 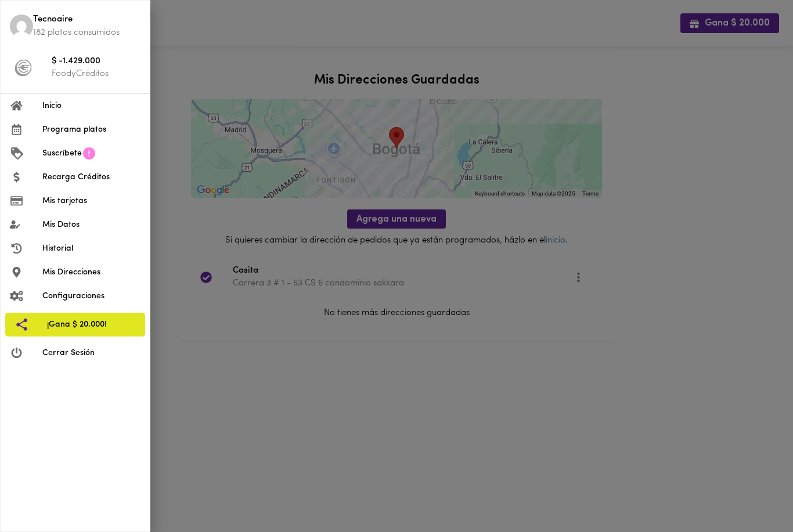 What do you see at coordinates (22, 26) in the screenshot?
I see `img: Tecnoaire` at bounding box center [22, 26].